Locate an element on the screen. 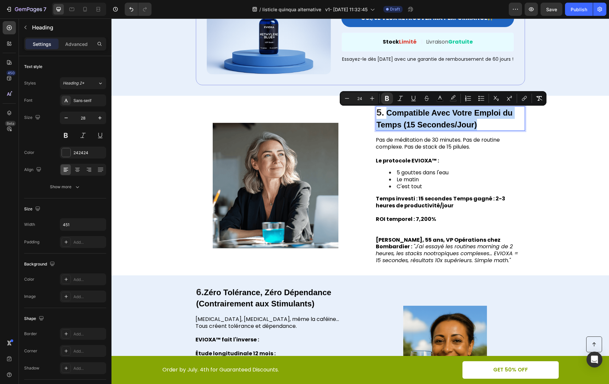 Image resolution: width=609 pixels, height=384 pixels. div: Background is located at coordinates (40, 264).